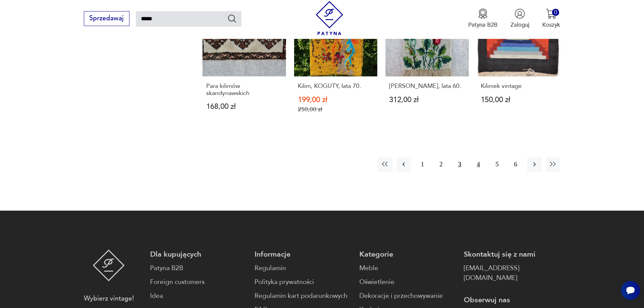 This screenshot has height=308, width=644. Describe the element at coordinates (303, 282) in the screenshot. I see `a: Polityka prywatności` at that location.